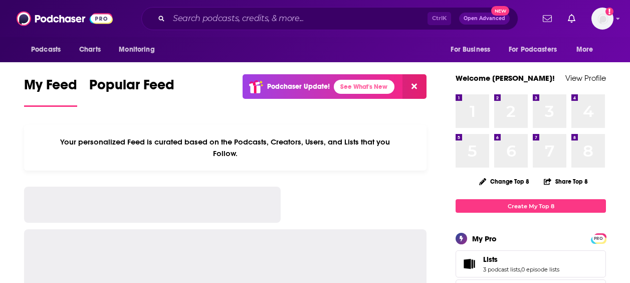 This screenshot has height=283, width=630. What do you see at coordinates (51, 88) in the screenshot?
I see `span: My Feed` at bounding box center [51, 88].